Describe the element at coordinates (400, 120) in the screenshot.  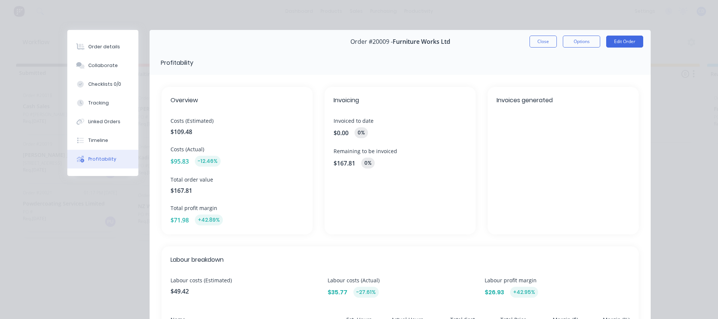
I see `span: Invoiced to date` at that location.